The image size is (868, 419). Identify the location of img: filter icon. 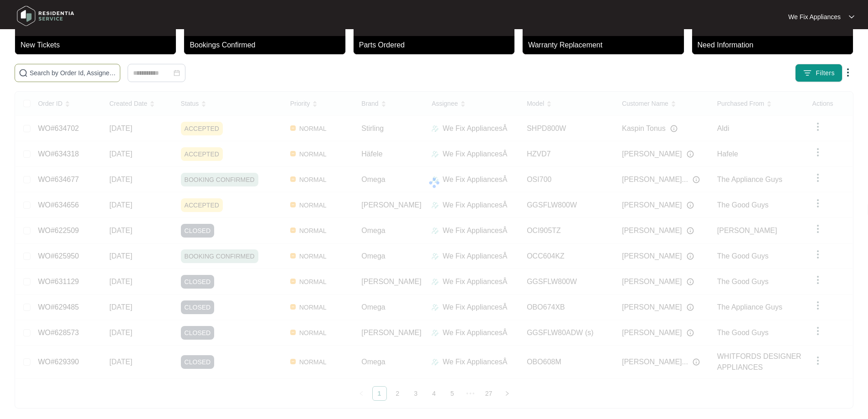
(808, 73).